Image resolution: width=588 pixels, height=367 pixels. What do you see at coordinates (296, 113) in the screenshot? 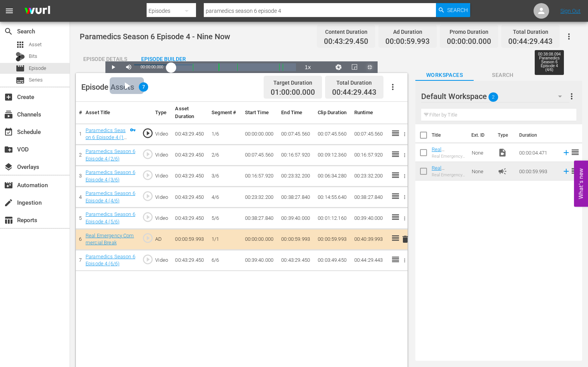
I see `th: End Time` at bounding box center [296, 113].